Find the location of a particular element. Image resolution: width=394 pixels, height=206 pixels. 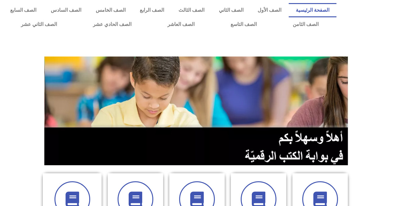

a: الصف الخامس is located at coordinates (111, 10).